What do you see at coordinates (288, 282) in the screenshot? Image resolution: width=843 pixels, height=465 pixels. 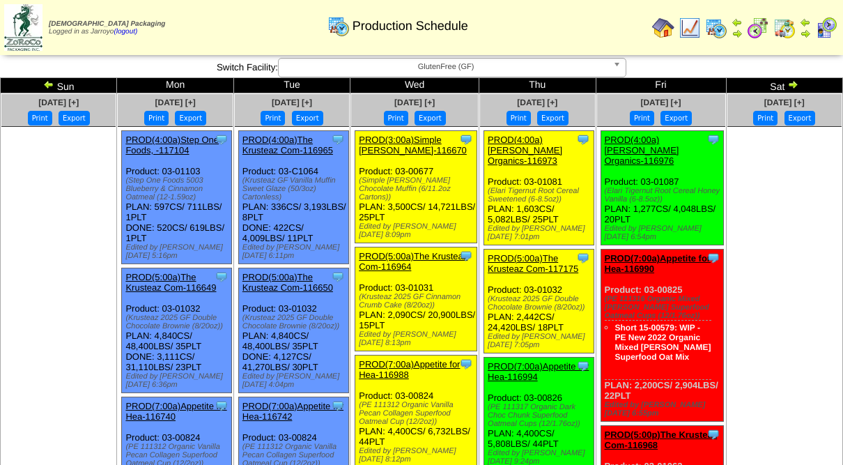 I see `a: PROD(5:00a)The Krusteaz Com-116650` at bounding box center [288, 282].